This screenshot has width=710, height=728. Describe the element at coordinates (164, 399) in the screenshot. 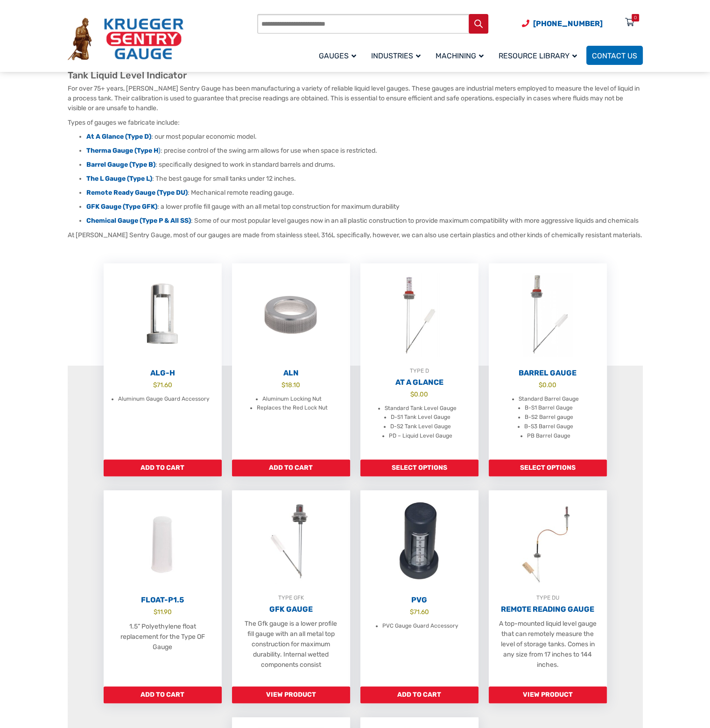

I see `li: Aluminum Gauge Guard Accessory` at that location.